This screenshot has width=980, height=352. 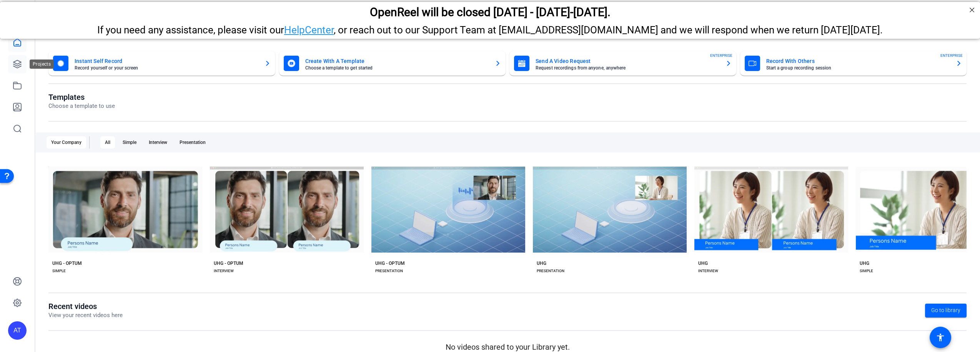 What do you see at coordinates (42, 65) in the screenshot?
I see `div: Projects` at bounding box center [42, 65].